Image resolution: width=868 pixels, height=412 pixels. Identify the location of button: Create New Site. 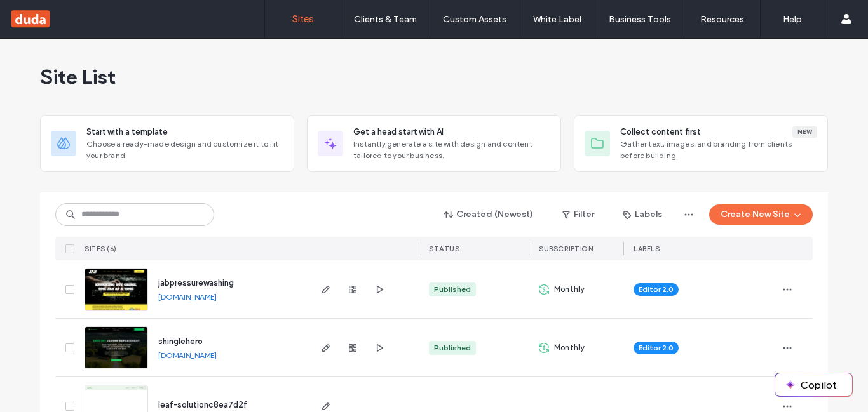
(761, 214).